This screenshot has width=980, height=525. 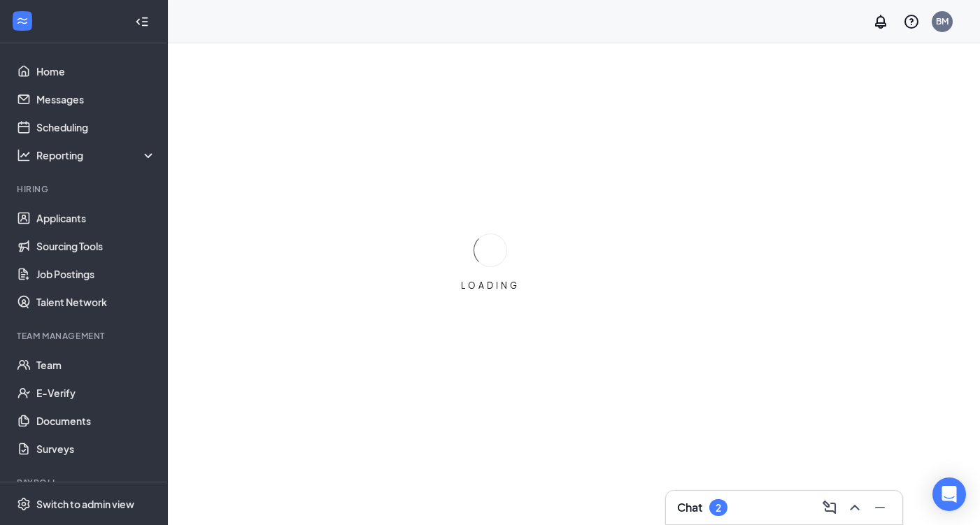 What do you see at coordinates (85, 336) in the screenshot?
I see `div: Team Management` at bounding box center [85, 336].